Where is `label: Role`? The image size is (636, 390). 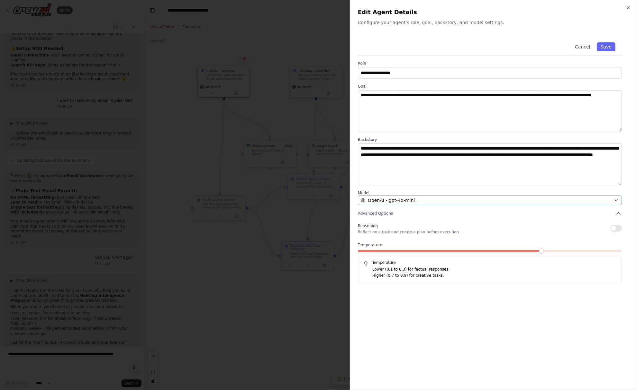 label: Role is located at coordinates (489, 63).